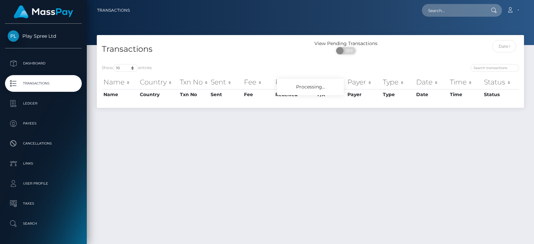 This screenshot has height=244, width=534. Describe the element at coordinates (43, 103) in the screenshot. I see `p: Ledger` at that location.